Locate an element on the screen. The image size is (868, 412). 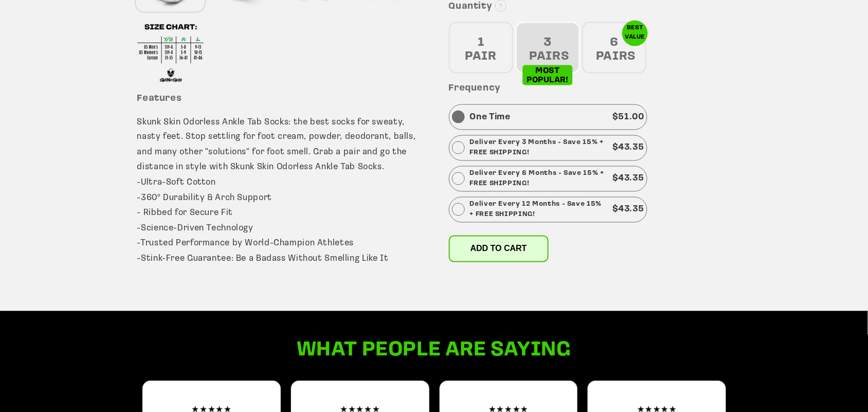
h3: Features is located at coordinates (278, 99).